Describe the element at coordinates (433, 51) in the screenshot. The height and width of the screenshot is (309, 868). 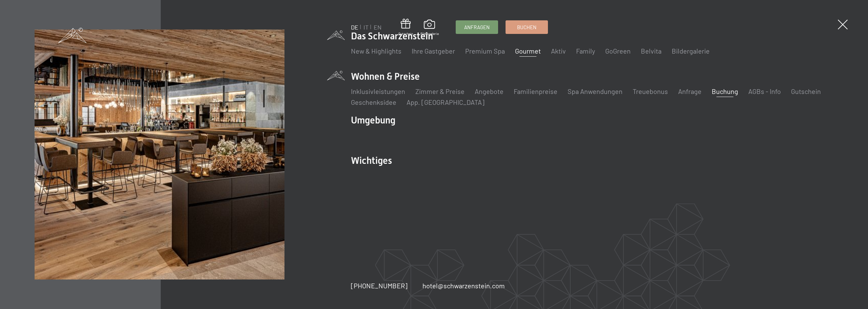
I see `a: Ihre Gastgeber` at that location.